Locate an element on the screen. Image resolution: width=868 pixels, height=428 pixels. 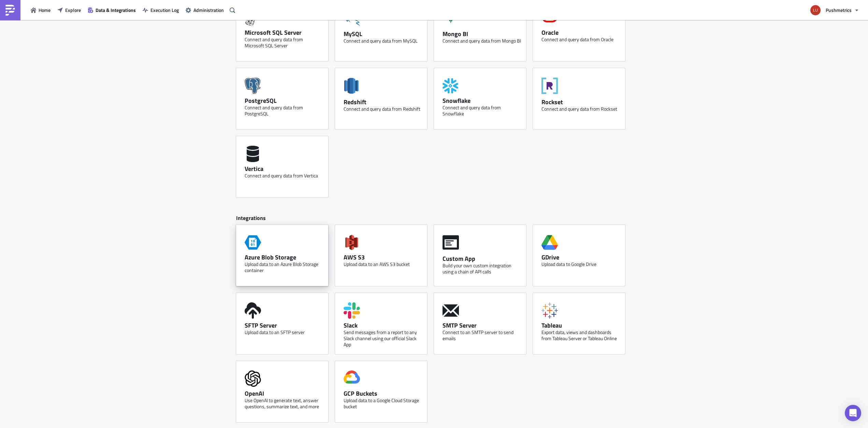
div: Send messages from a report to any Slack channel using our official Slack App is located at coordinates (383, 339).